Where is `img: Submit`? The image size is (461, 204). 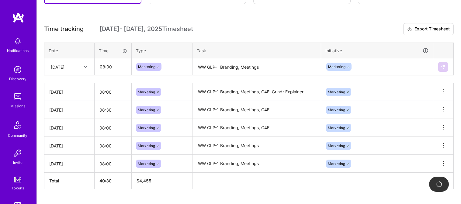 img: Submit is located at coordinates (443, 67).